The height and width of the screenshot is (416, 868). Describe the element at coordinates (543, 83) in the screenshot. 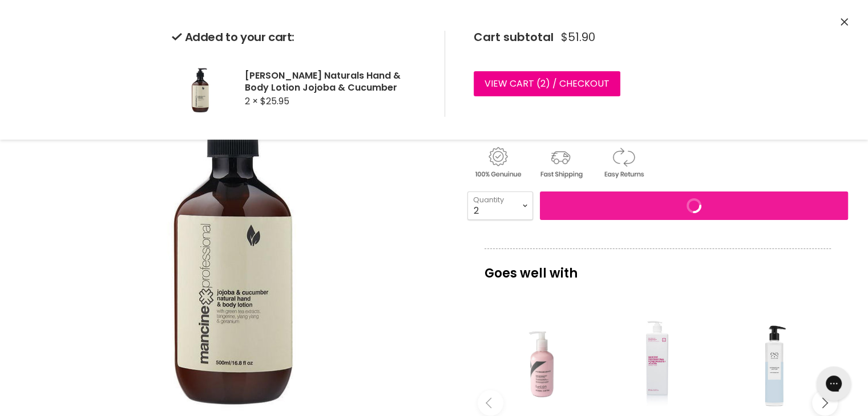

I see `span: 2` at that location.